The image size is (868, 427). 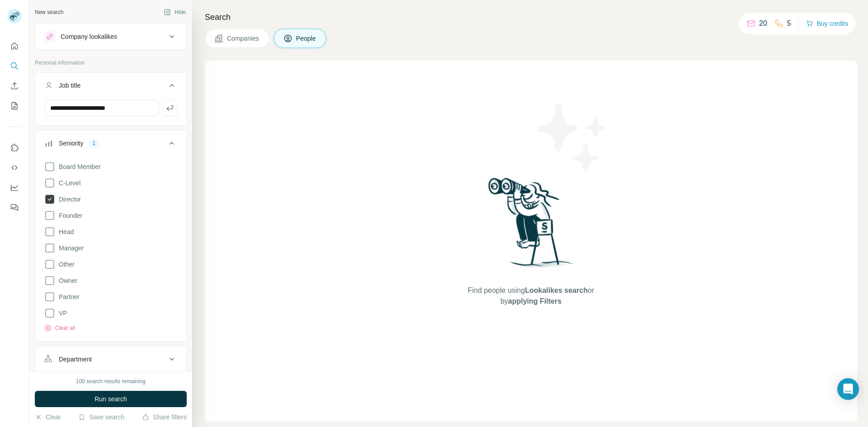 What do you see at coordinates (49, 12) in the screenshot?
I see `div: New search` at bounding box center [49, 12].